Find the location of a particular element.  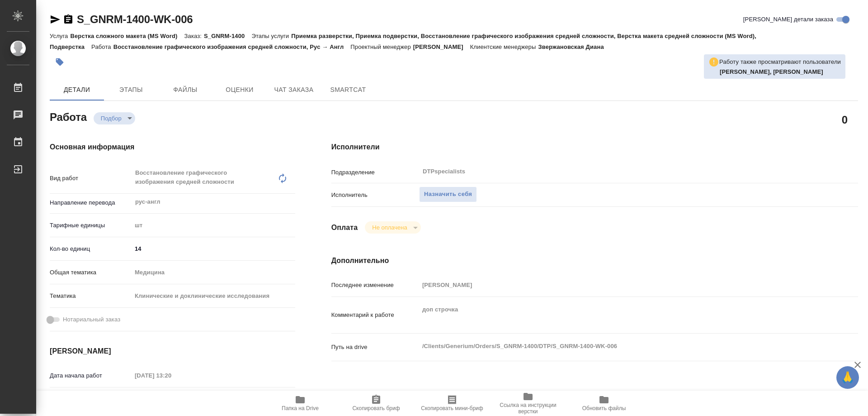

button: Скопировать бриф is located at coordinates (376, 403).